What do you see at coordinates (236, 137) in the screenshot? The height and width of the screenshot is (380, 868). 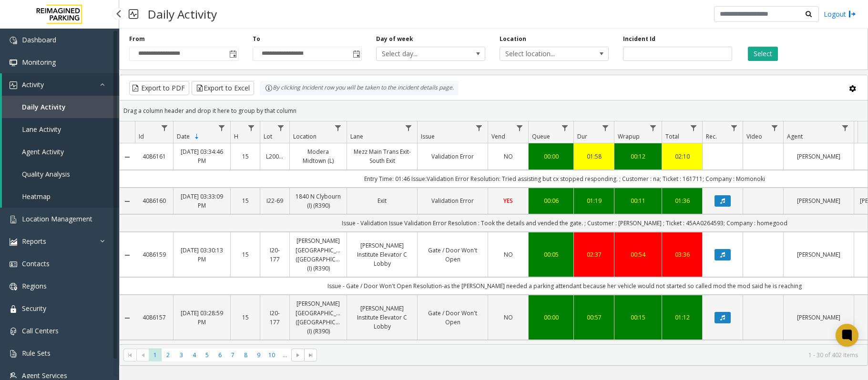 I see `span: H` at bounding box center [236, 137].